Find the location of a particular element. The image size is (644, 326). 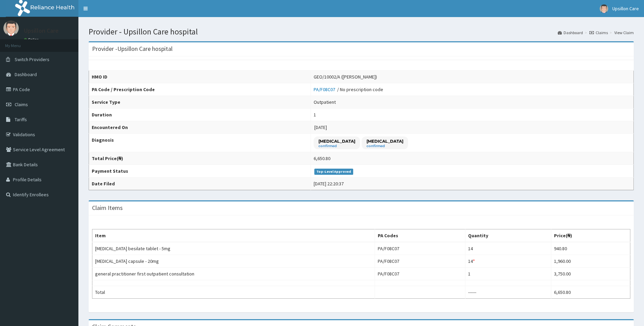

th: Service Type is located at coordinates (200, 102).